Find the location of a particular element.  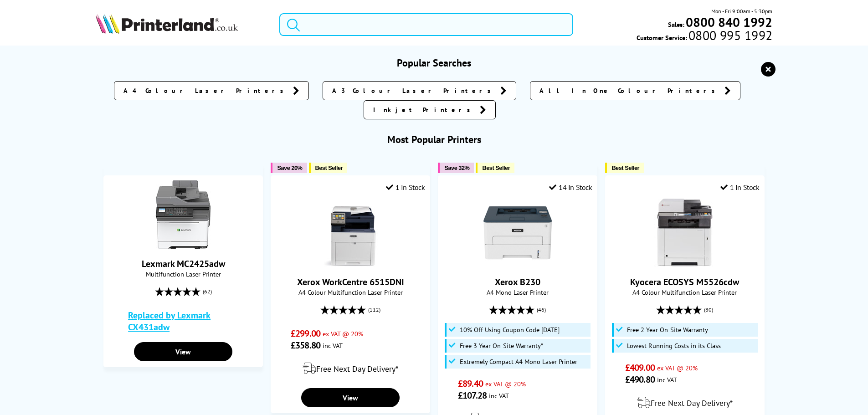

span: 0800 995 1992 is located at coordinates (730, 35).